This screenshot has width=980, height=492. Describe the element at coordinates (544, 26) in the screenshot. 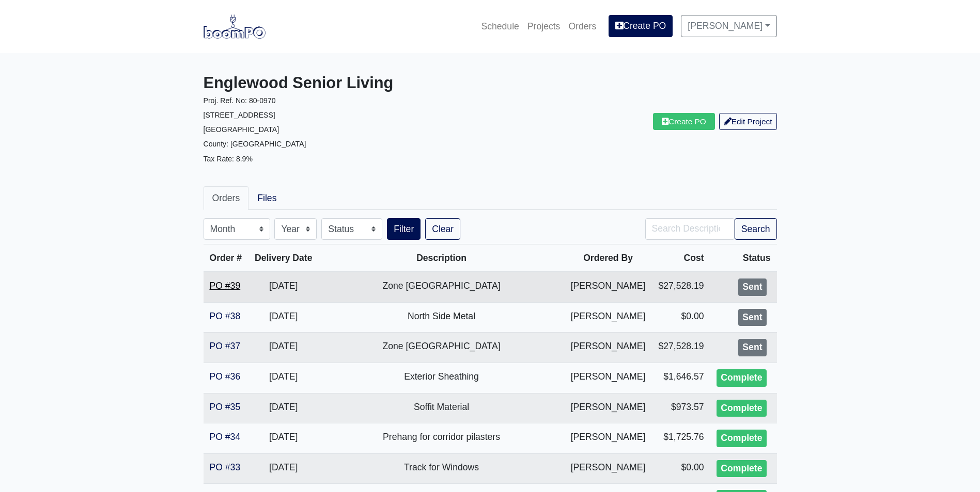

I see `a: Projects` at that location.